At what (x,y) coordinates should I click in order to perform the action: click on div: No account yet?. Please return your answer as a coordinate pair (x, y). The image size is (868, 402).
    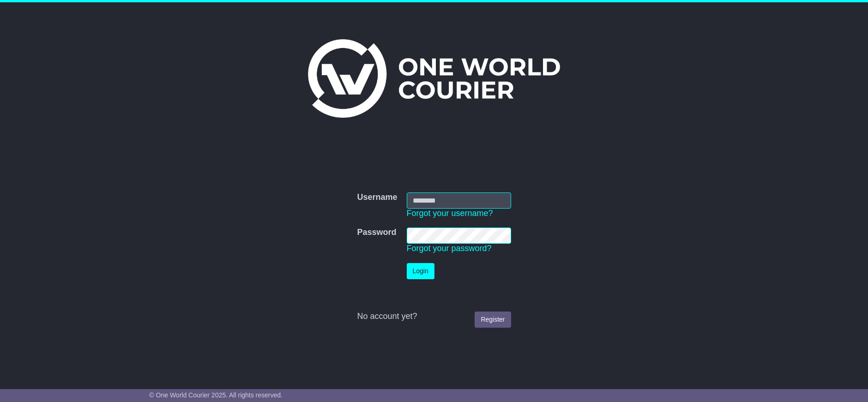
    Looking at the image, I should click on (433, 317).